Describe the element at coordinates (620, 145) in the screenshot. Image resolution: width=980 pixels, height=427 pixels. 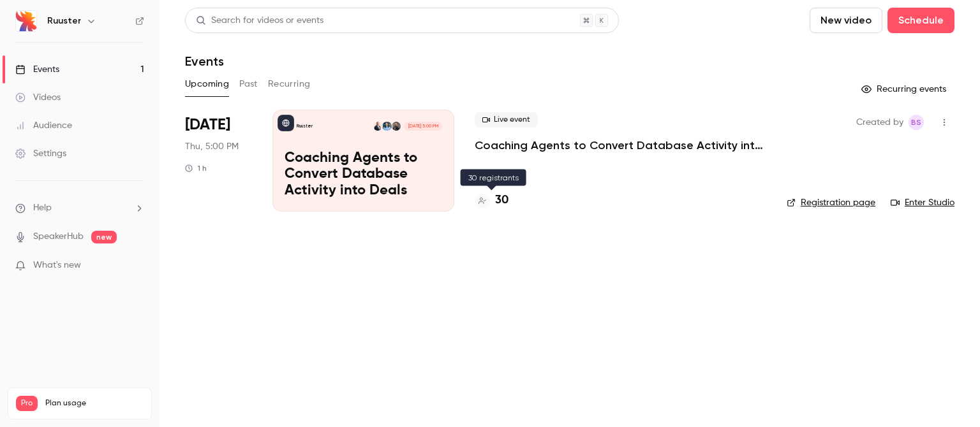
I see `a: Coaching Agents to Convert Database Activity into Deals` at that location.